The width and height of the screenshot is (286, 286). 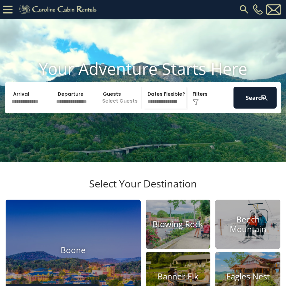 I want to click on h4: Blowing Rock, so click(x=178, y=224).